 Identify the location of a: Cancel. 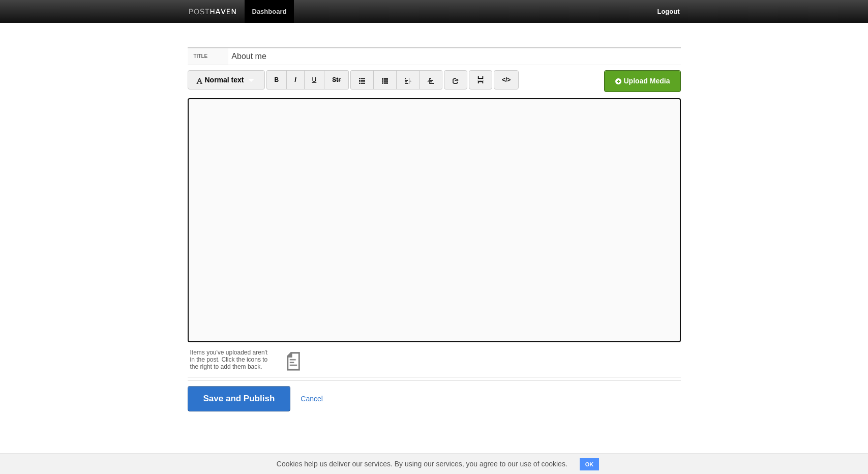
(312, 399).